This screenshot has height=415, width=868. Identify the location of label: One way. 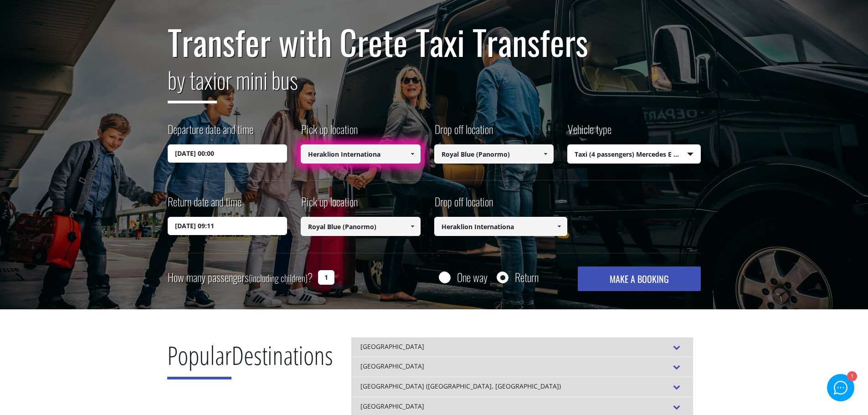
(472, 276).